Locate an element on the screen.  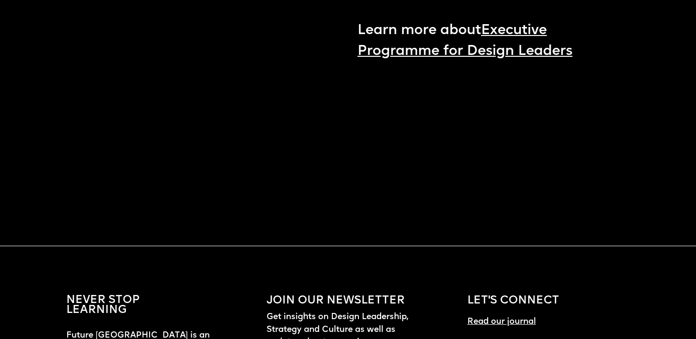
a: Read our journal is located at coordinates (501, 317).